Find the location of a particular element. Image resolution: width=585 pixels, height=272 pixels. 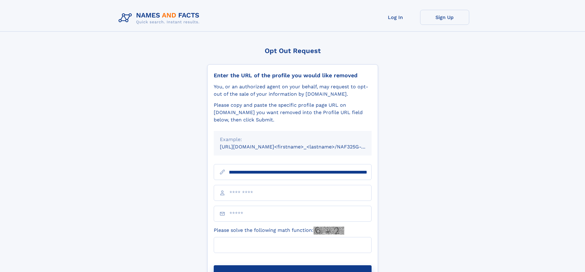

label: Please solve the following math function: is located at coordinates (279, 231).